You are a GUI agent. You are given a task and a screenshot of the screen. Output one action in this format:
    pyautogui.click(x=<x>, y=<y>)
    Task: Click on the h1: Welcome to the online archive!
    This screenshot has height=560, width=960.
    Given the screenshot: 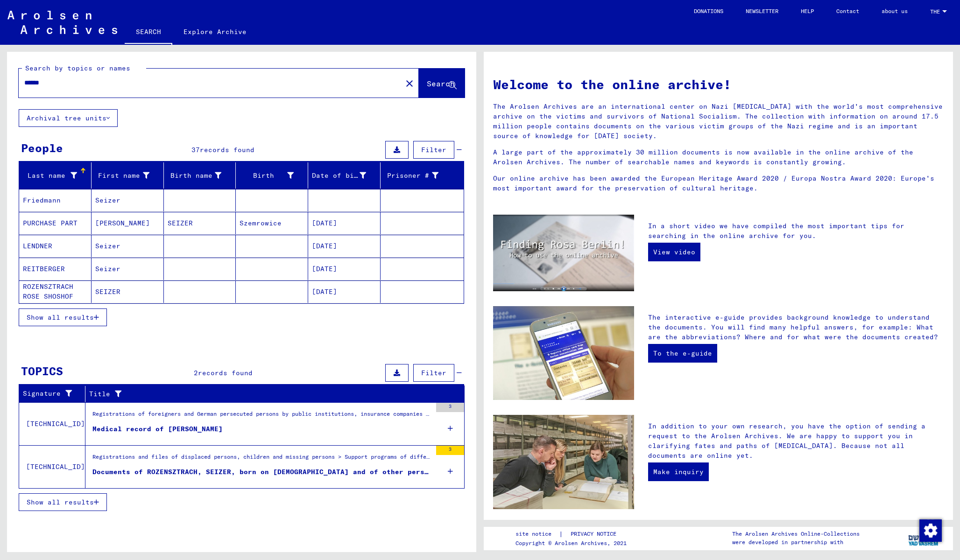 What is the action you would take?
    pyautogui.click(x=718, y=85)
    